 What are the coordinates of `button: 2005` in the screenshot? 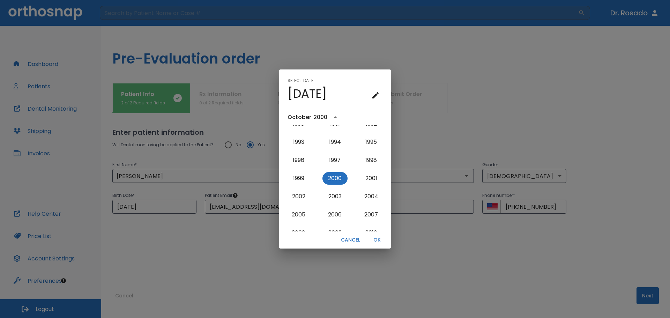 It's located at (299, 215).